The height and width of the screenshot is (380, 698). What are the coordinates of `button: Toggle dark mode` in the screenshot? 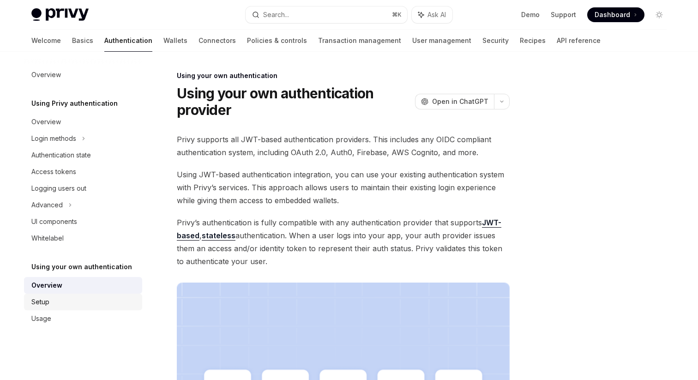 It's located at (659, 15).